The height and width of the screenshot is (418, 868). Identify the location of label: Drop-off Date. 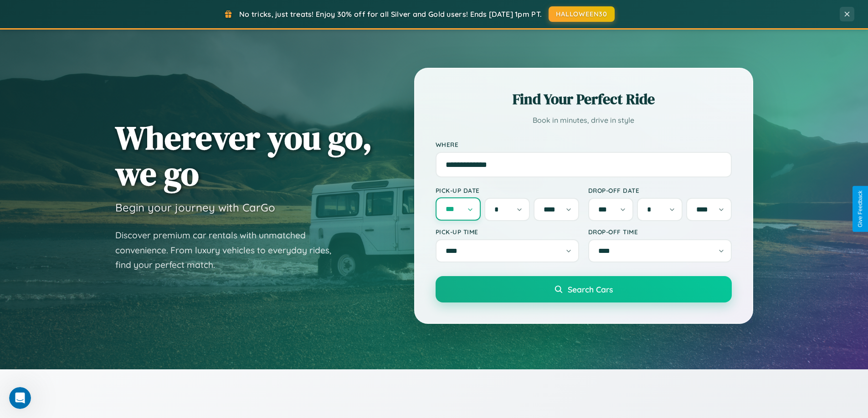
(660, 190).